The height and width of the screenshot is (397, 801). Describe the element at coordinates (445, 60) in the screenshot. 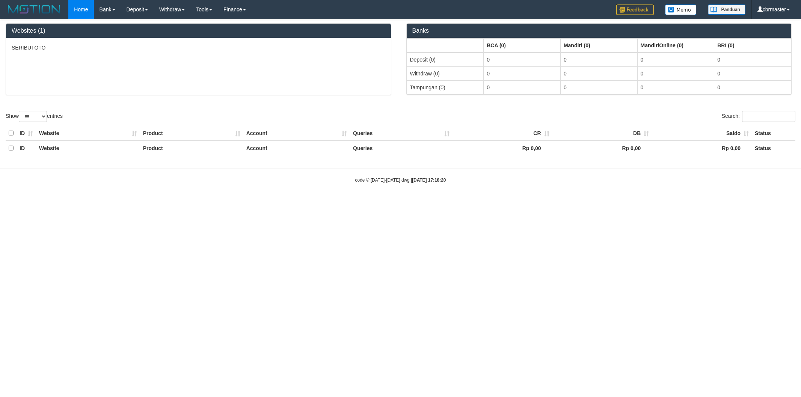

I see `td: Deposit (0)` at that location.